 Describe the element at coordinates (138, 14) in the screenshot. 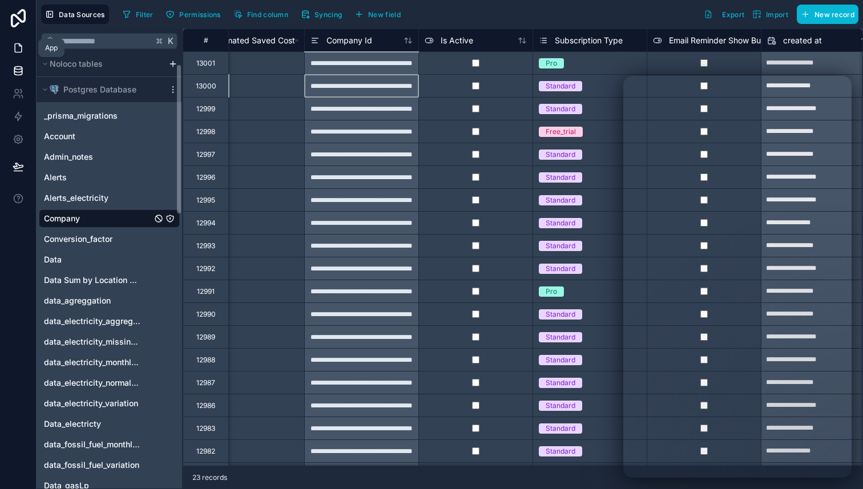

I see `button: Filter` at that location.